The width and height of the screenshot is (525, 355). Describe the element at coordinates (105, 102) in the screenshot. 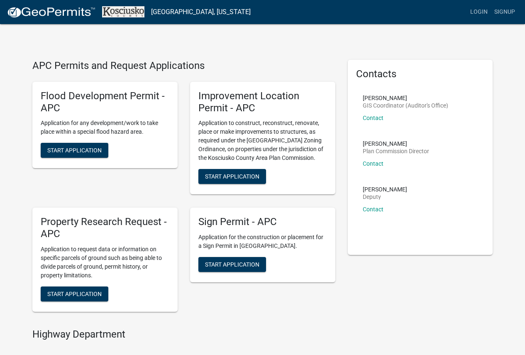

I see `h5: Flood Development Permit - APC` at that location.